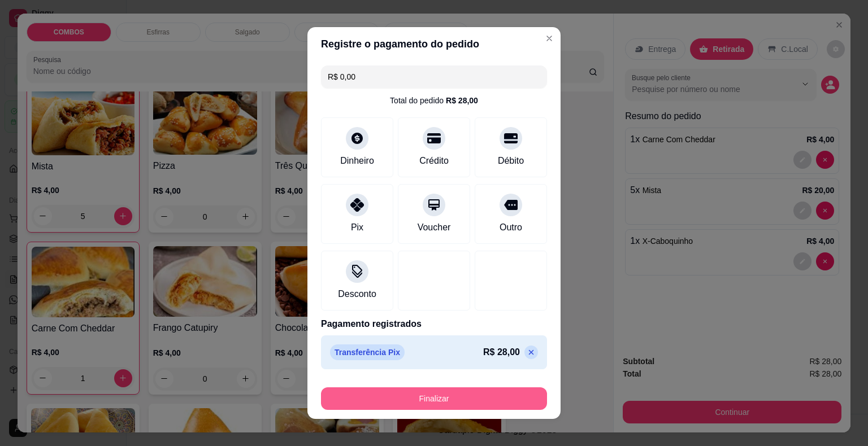  I want to click on p: Pagamento registrados, so click(434, 324).